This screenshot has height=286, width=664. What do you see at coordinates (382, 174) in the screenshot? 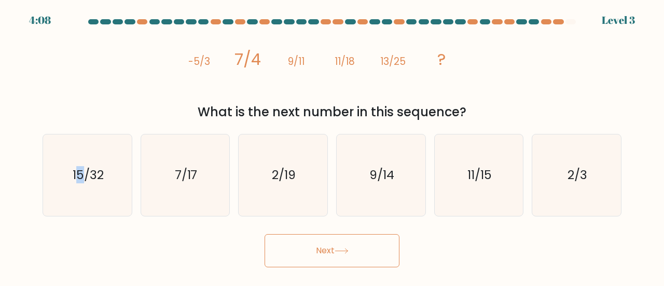
I see `text: 9/14` at bounding box center [382, 174].